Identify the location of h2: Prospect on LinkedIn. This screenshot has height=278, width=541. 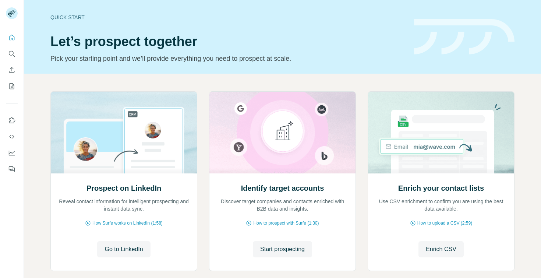
(124, 188).